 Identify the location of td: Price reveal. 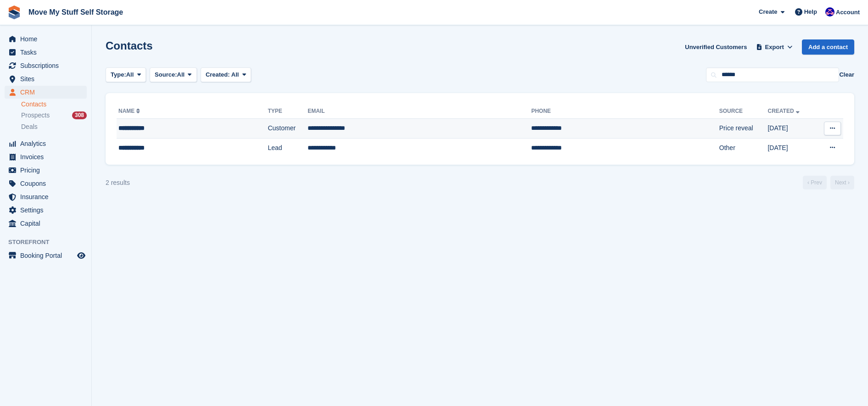
(744, 128).